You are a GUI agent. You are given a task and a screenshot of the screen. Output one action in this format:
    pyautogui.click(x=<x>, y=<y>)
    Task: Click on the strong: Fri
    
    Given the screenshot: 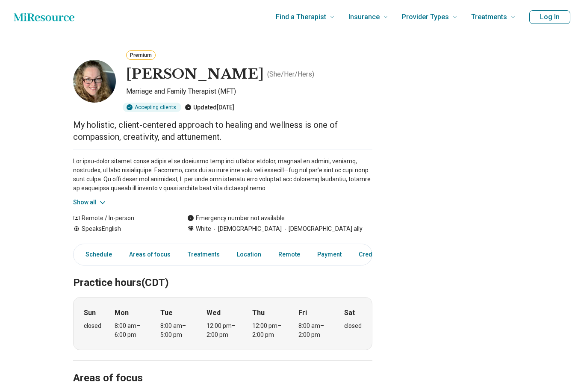 What is the action you would take?
    pyautogui.click(x=303, y=313)
    